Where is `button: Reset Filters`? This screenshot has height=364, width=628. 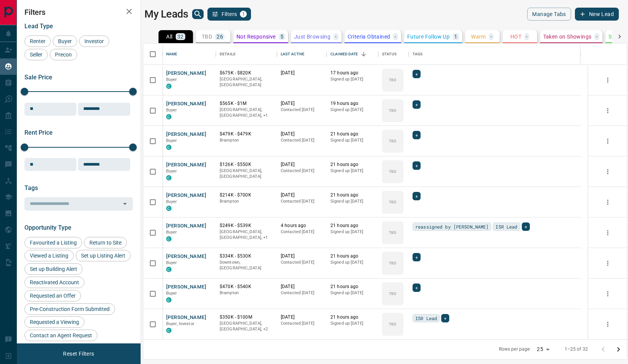 button: Reset Filters is located at coordinates (78, 354).